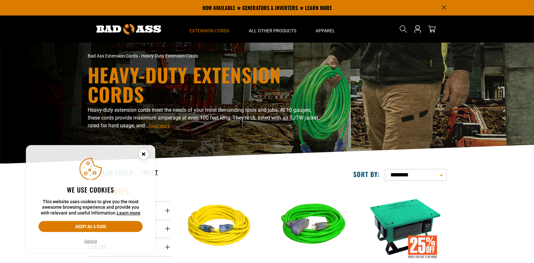 The image size is (534, 263). I want to click on a: Bad Ass Extension Cords, so click(113, 56).